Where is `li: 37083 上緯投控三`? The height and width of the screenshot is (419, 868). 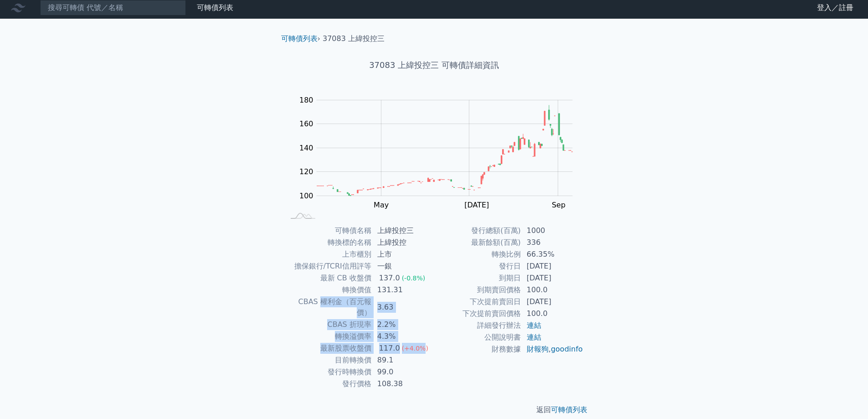 li: 37083 上緯投控三 is located at coordinates (354, 39).